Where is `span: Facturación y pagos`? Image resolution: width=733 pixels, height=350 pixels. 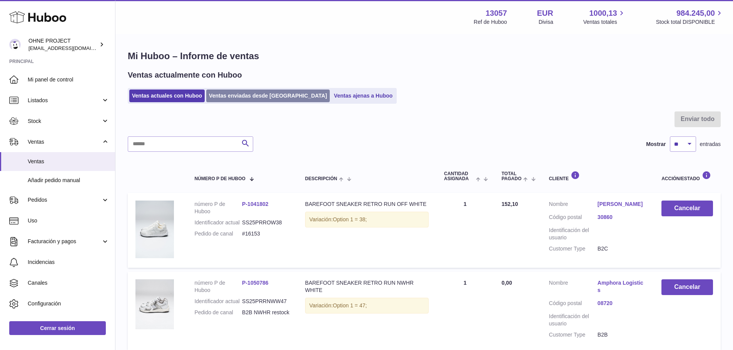
span: Facturación y pagos is located at coordinates (64, 242).